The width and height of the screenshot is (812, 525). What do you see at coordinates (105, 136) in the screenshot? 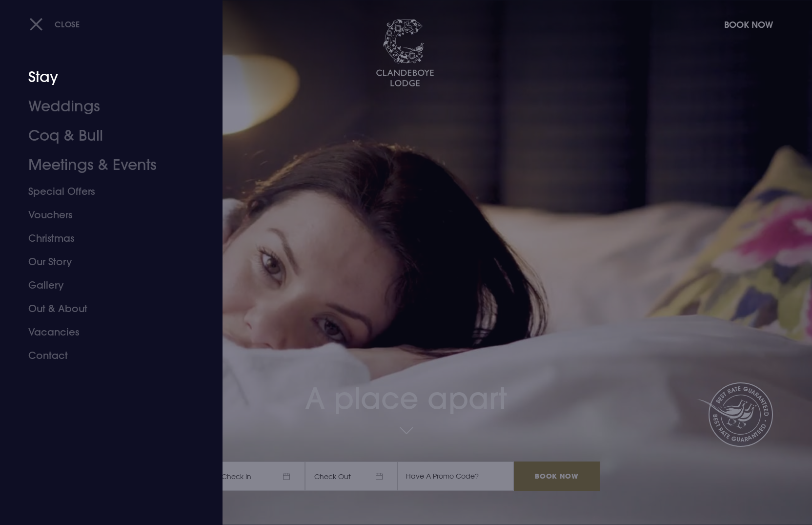
I see `a: Coq & Bull` at bounding box center [105, 136].